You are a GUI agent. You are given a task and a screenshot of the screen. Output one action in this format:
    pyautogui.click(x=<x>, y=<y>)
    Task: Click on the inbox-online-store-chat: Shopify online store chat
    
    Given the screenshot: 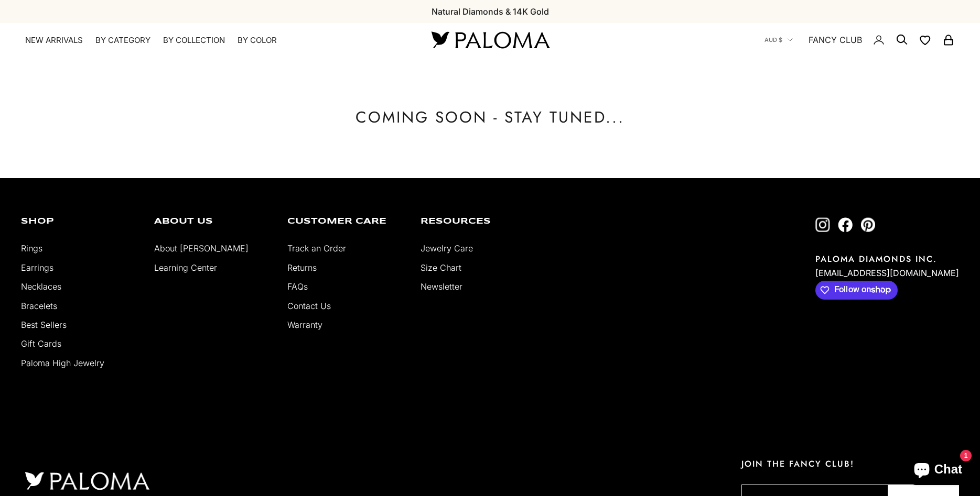 What is the action you would take?
    pyautogui.click(x=938, y=471)
    